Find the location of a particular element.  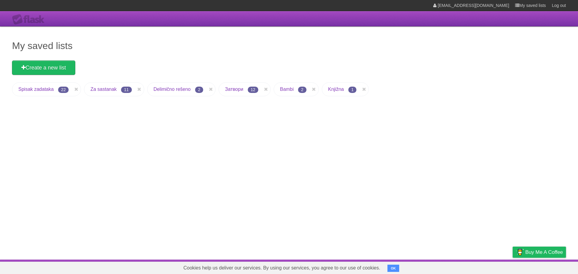

a: Spisak zadataka is located at coordinates (36, 89).